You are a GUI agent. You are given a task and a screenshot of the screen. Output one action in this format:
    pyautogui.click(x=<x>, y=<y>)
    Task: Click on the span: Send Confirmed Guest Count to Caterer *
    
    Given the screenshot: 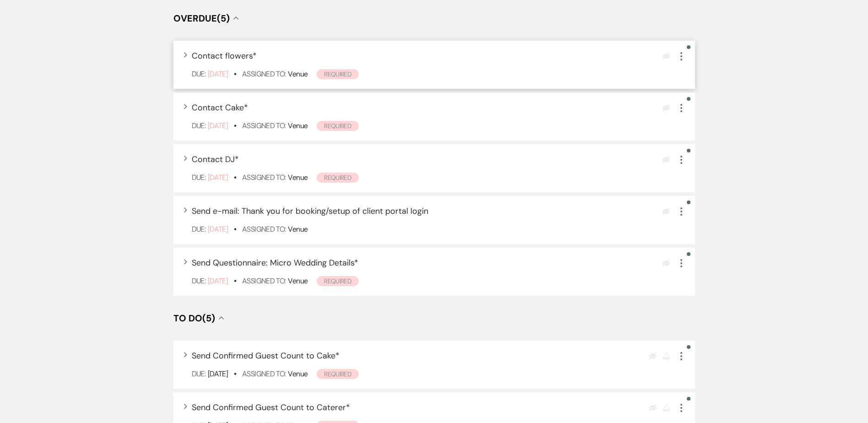 What is the action you would take?
    pyautogui.click(x=271, y=407)
    